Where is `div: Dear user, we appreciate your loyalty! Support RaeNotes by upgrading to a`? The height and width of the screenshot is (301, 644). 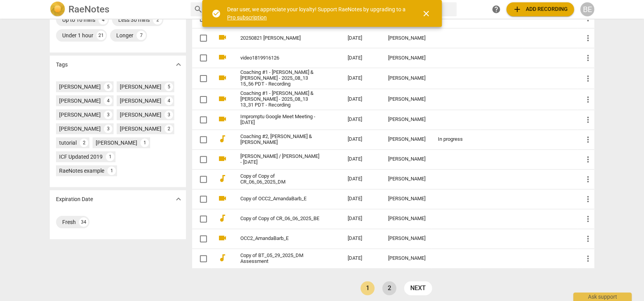 div: Dear user, we appreciate your loyalty! Support RaeNotes by upgrading to a is located at coordinates (317, 13).